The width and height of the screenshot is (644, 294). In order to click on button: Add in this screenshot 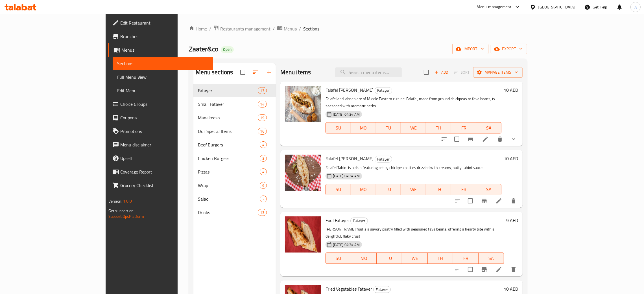, I will do `click(441, 73)`.